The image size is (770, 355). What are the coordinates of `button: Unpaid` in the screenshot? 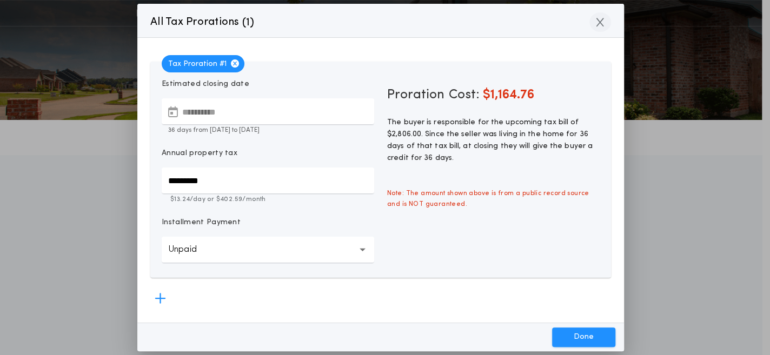 It's located at (268, 250).